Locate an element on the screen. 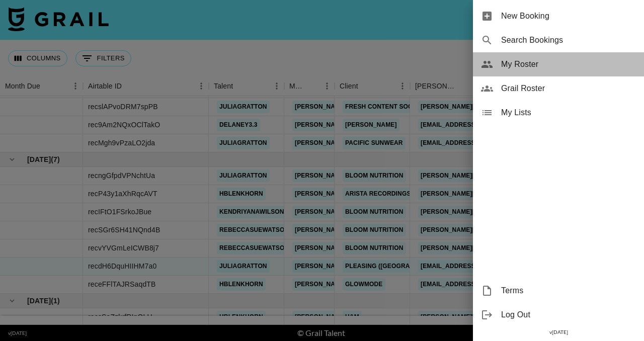 The width and height of the screenshot is (644, 341). span: New Booking is located at coordinates (569, 16).